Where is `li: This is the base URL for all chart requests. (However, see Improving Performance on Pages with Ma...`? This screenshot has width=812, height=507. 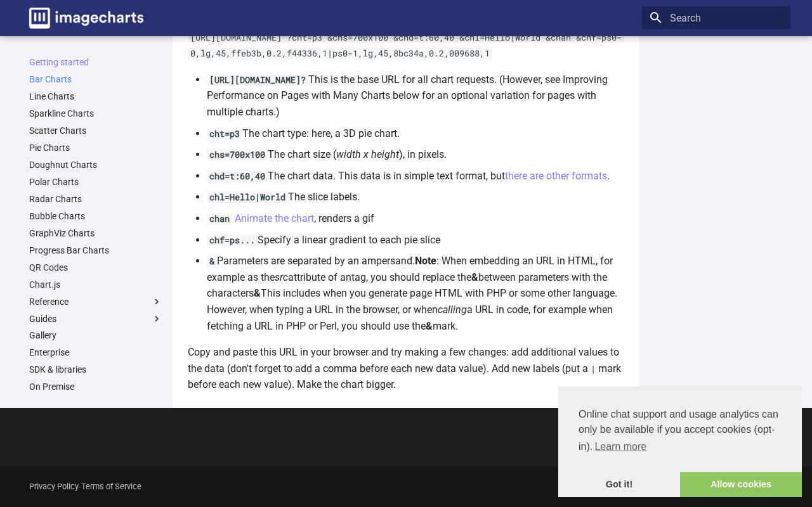
li: This is the base URL for all chart requests. (However, see Improving Performance on Pages with Ma... is located at coordinates (416, 96).